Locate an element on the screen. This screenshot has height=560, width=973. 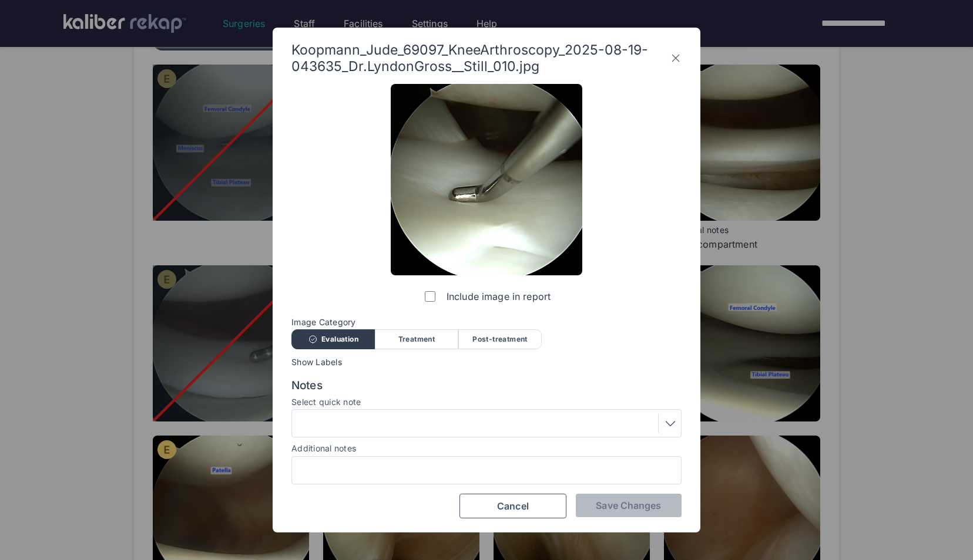
span: Notes is located at coordinates (486, 386).